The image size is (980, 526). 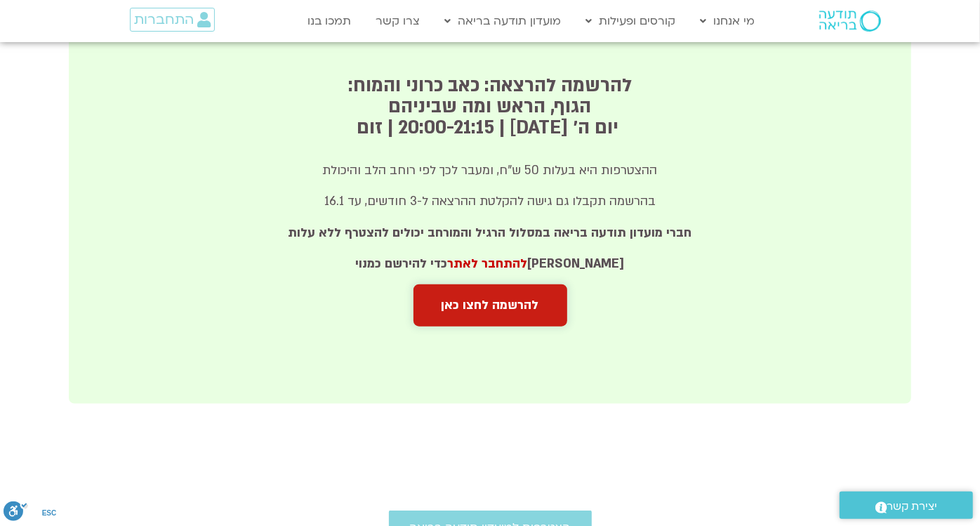 I want to click on a: מי אנחנו, so click(x=727, y=21).